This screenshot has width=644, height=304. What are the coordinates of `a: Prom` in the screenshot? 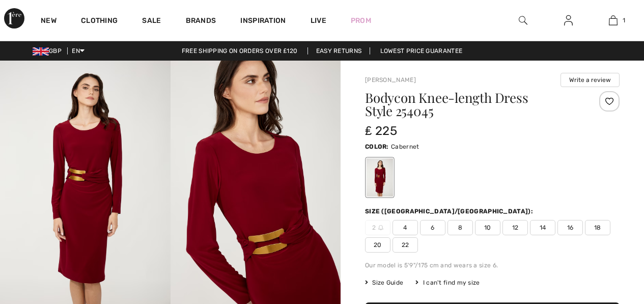 It's located at (361, 20).